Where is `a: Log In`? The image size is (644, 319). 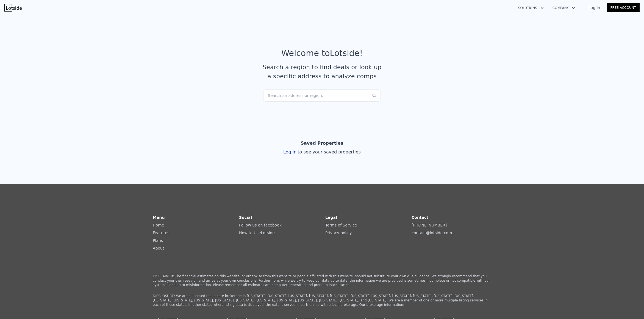 a: Log In is located at coordinates (594, 8).